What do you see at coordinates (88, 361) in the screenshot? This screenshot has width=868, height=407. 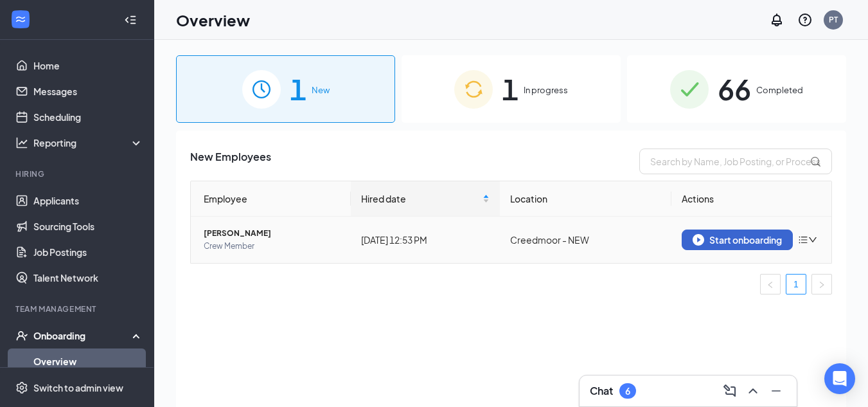 I see `a: Overview` at bounding box center [88, 361].